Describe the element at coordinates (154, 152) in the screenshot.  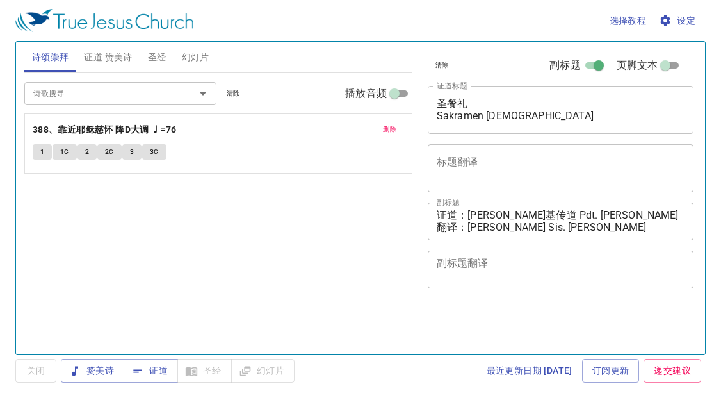
I see `span: 3C` at that location.